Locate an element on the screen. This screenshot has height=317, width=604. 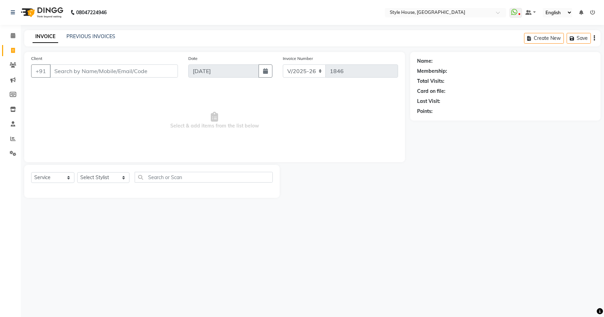
div: Membership: is located at coordinates (432, 71).